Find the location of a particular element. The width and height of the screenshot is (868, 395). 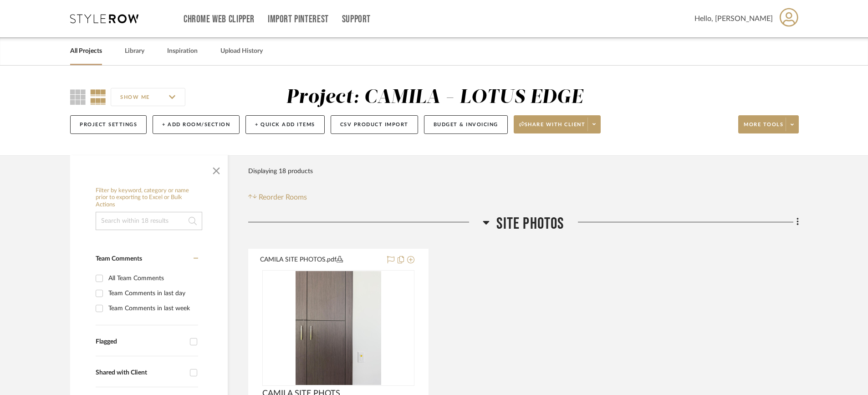

div: Team Comments in last day is located at coordinates (152, 293).